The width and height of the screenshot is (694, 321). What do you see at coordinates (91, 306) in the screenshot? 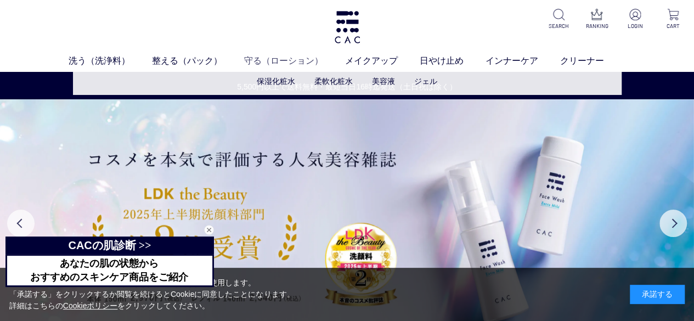
I see `a: Cookieポリシー` at bounding box center [91, 306].